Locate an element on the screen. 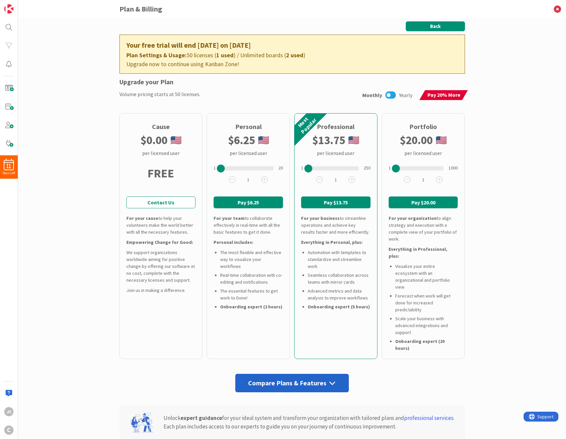 The width and height of the screenshot is (566, 439). b: For your organization is located at coordinates (413, 218).